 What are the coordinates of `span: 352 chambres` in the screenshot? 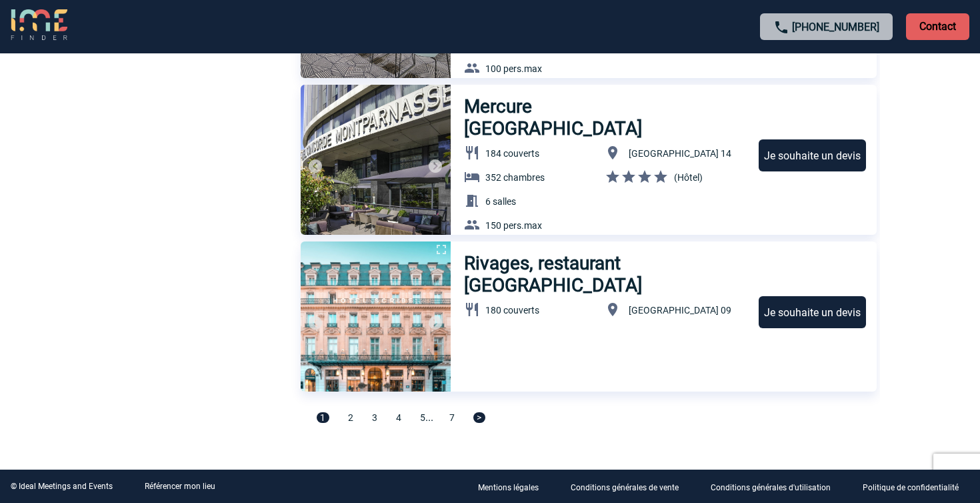 It's located at (515, 178).